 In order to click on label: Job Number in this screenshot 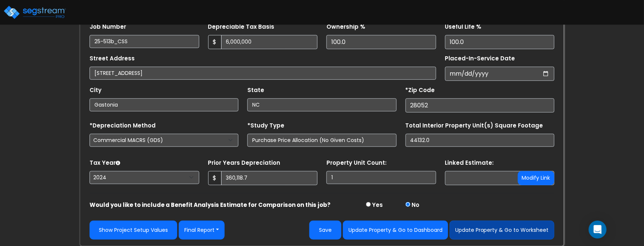, I will do `click(108, 27)`.